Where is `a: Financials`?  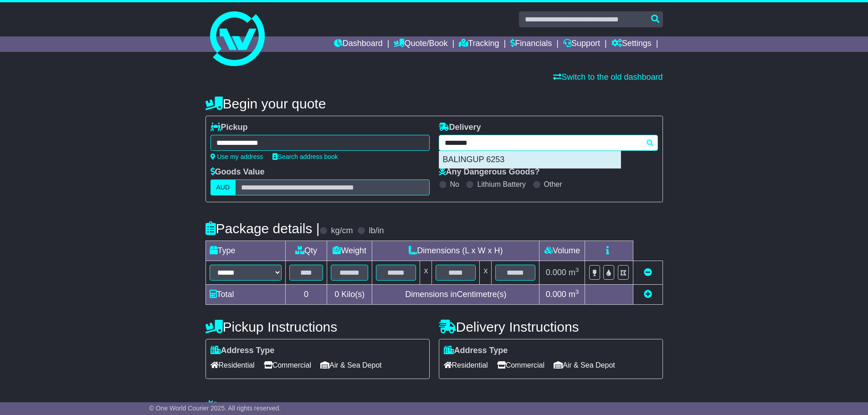
a: Financials is located at coordinates (531, 44).